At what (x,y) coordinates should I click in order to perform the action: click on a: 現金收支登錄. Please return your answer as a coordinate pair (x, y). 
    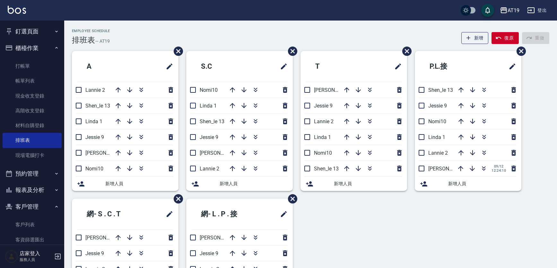
    Looking at the image, I should click on (32, 96).